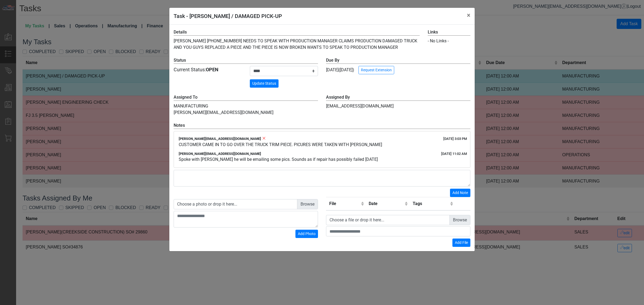  What do you see at coordinates (376, 70) in the screenshot?
I see `span: Request Extension` at bounding box center [376, 70].